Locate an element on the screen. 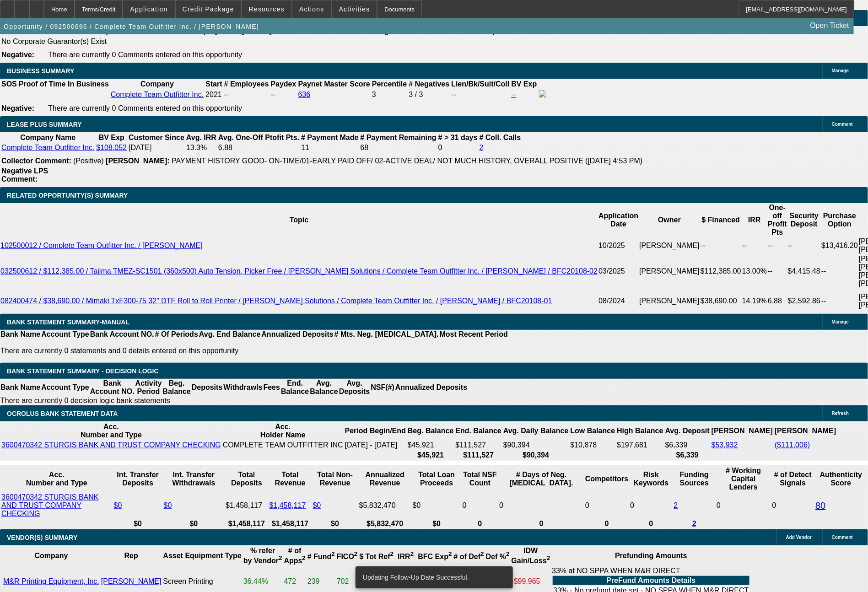 This screenshot has width=868, height=592. b: # Negatives is located at coordinates (429, 83).